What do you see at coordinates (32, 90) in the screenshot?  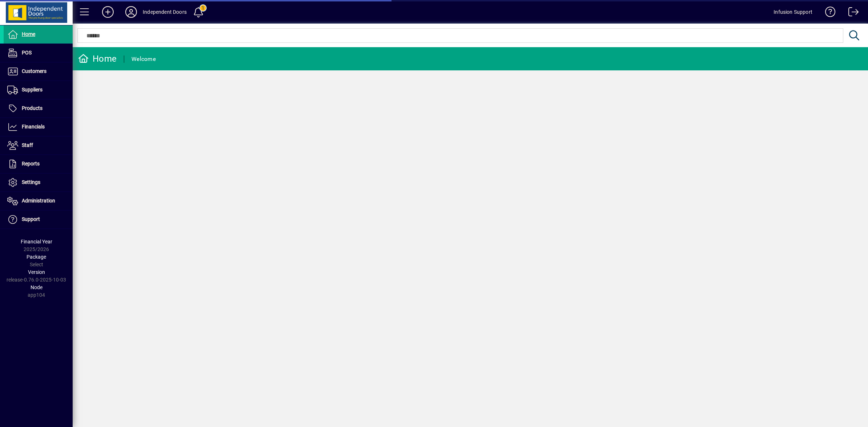 I see `span: Suppliers` at bounding box center [32, 90].